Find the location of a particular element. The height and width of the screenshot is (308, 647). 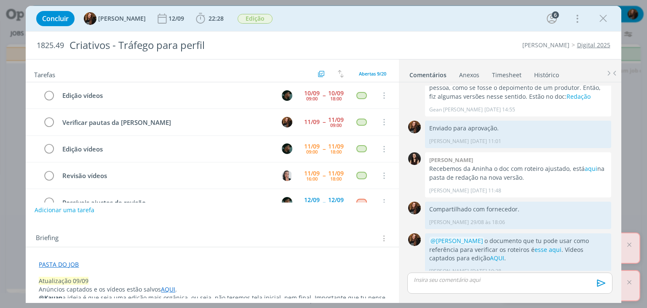

img: C is located at coordinates (287, 175).